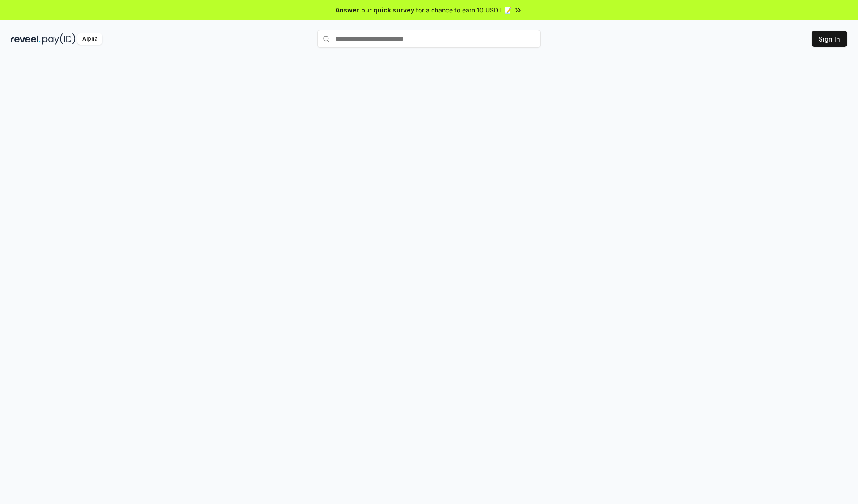 The height and width of the screenshot is (504, 858). I want to click on img: pay_id, so click(59, 39).